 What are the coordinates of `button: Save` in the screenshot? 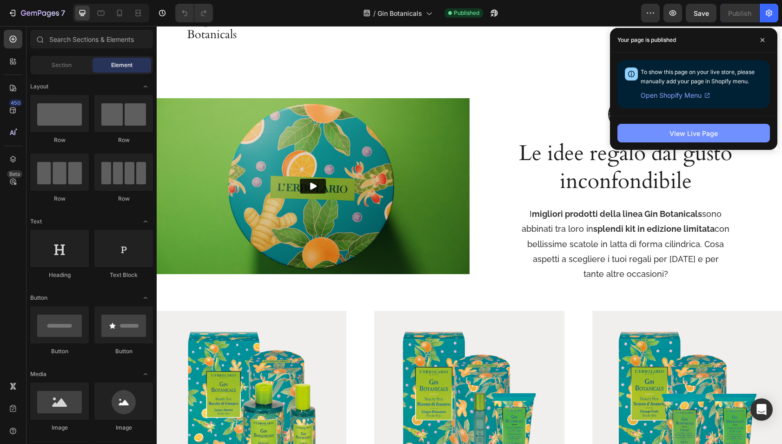 It's located at (701, 13).